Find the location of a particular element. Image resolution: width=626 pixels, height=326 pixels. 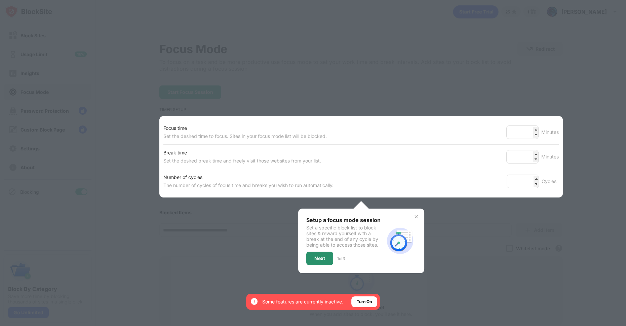

div: Cycles is located at coordinates (550, 181).